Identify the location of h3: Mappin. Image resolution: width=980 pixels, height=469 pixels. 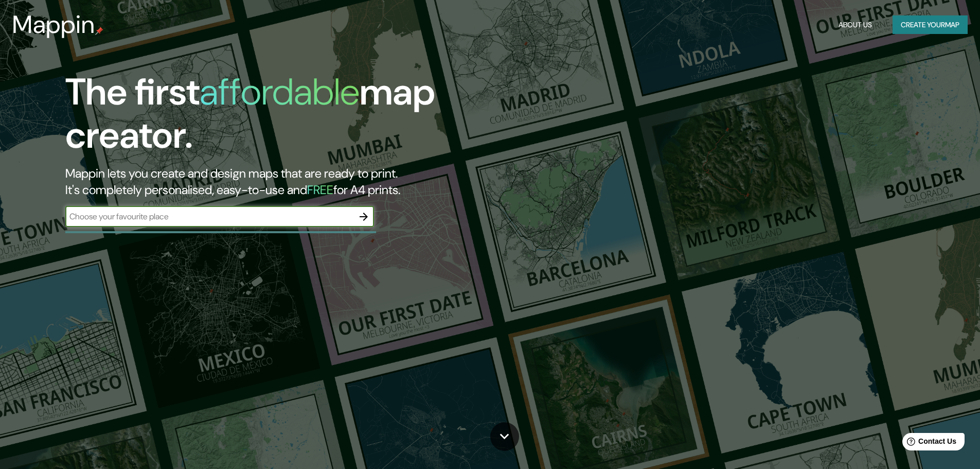
(54, 25).